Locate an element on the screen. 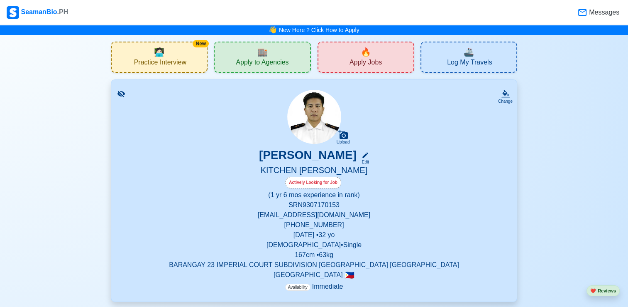  span: interview is located at coordinates (159, 52).